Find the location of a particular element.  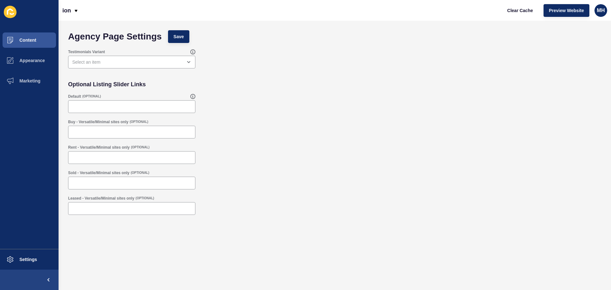

span: Preview Website is located at coordinates (567, 11).